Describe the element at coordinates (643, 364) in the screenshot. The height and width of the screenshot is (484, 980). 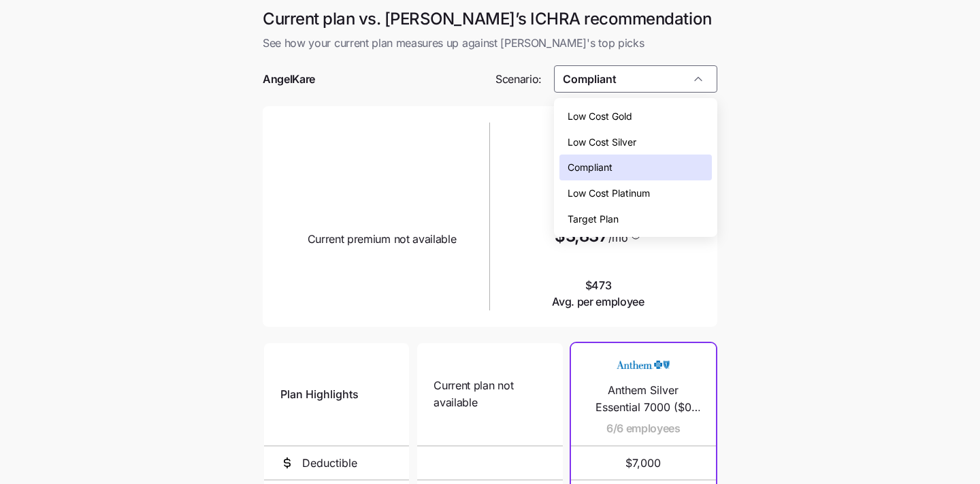
I see `img: Carrier` at that location.